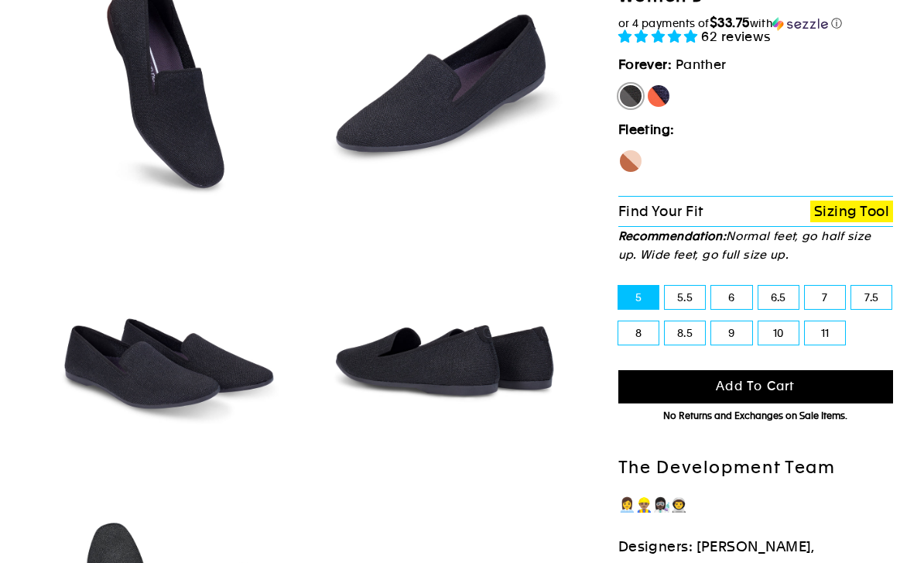 Image resolution: width=924 pixels, height=563 pixels. What do you see at coordinates (685, 298) in the screenshot?
I see `label: 5.5` at bounding box center [685, 298].